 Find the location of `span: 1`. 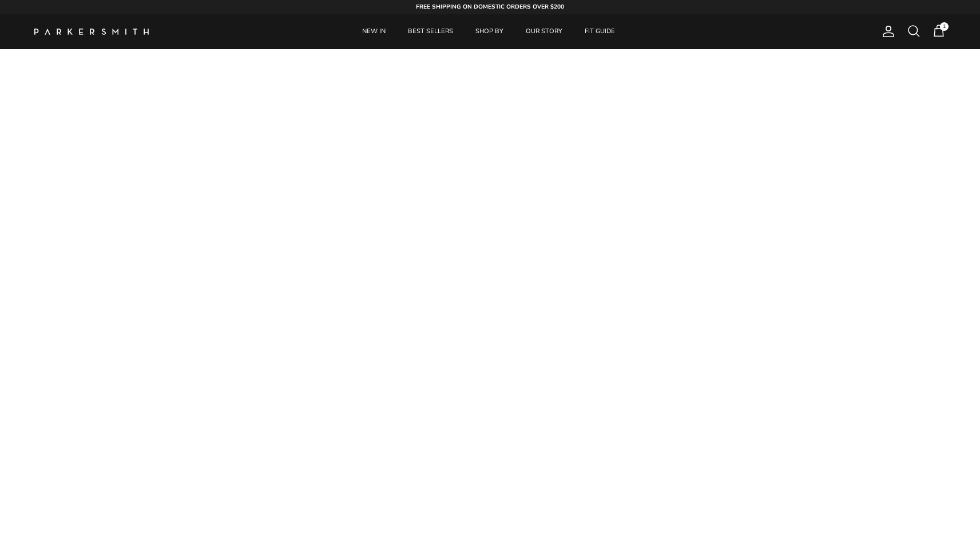

span: 1 is located at coordinates (944, 26).